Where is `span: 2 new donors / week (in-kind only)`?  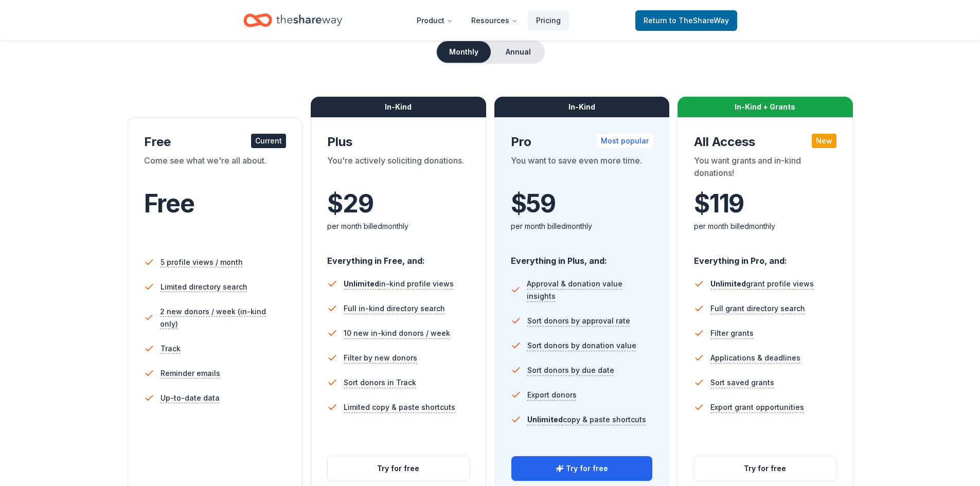
span: 2 new donors / week (in-kind only) is located at coordinates (223, 318).